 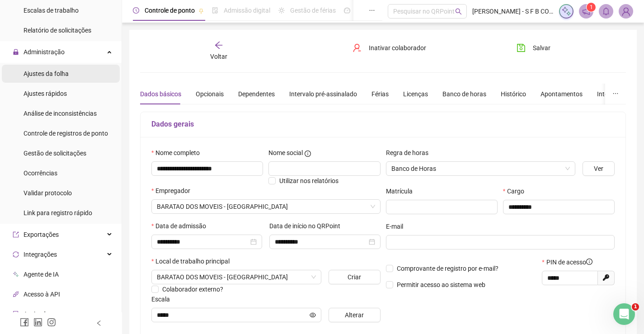 What do you see at coordinates (215, 11) in the screenshot?
I see `span: file-done` at bounding box center [215, 11].